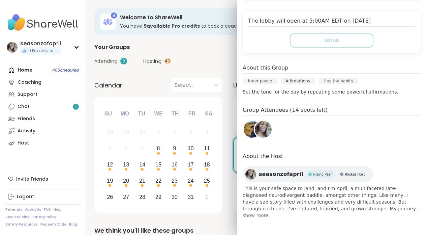 This screenshot has width=426, height=235. Describe the element at coordinates (22, 224) in the screenshot. I see `a: Safety Resources` at that location.